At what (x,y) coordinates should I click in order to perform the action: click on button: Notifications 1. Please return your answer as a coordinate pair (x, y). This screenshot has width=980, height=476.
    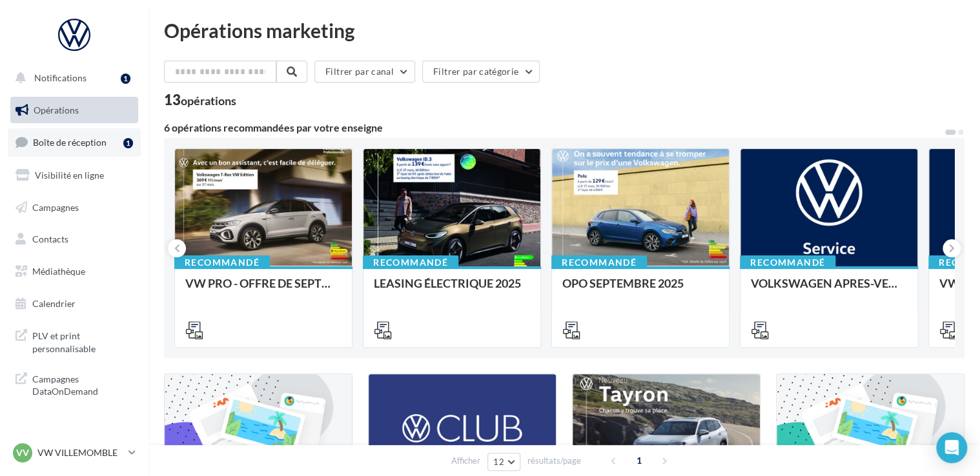
    Looking at the image, I should click on (72, 78).